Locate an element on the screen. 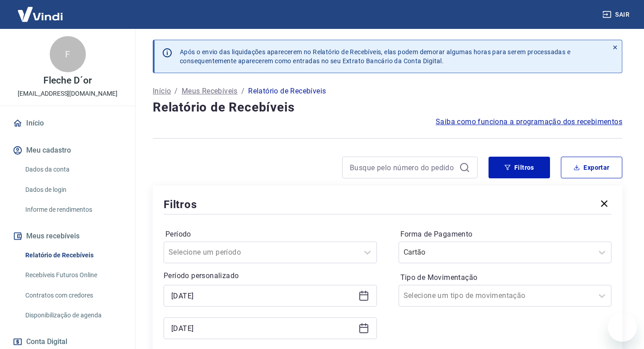 Image resolution: width=644 pixels, height=349 pixels. h4: Relatório de Recebíveis is located at coordinates (387, 107).